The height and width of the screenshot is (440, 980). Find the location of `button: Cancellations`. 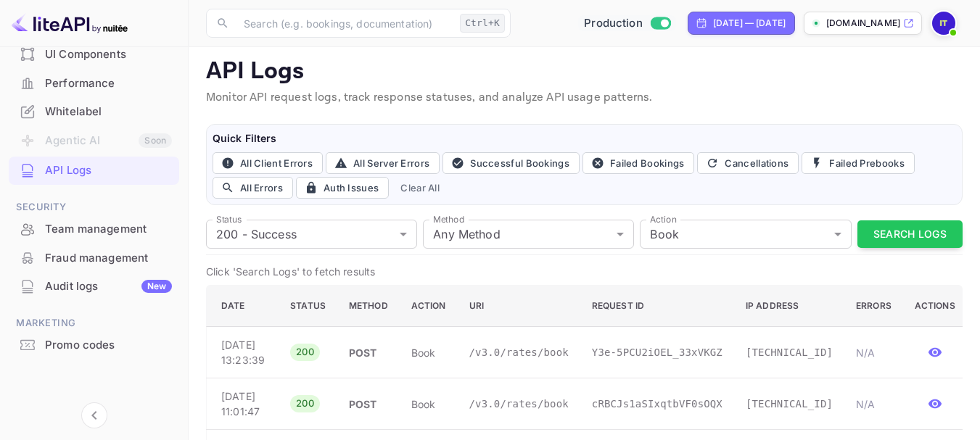

button: Cancellations is located at coordinates (748, 163).